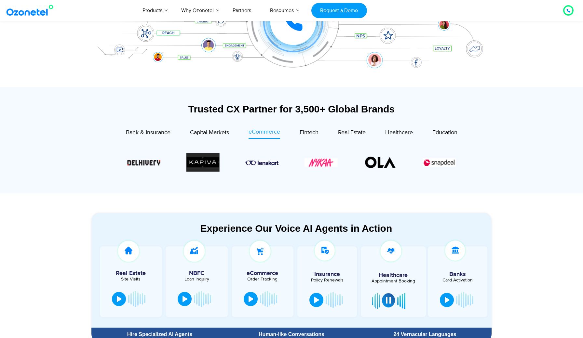 This screenshot has width=583, height=338. What do you see at coordinates (380, 162) in the screenshot?
I see `img: Ola-Cabs-Symbol.png` at bounding box center [380, 162].